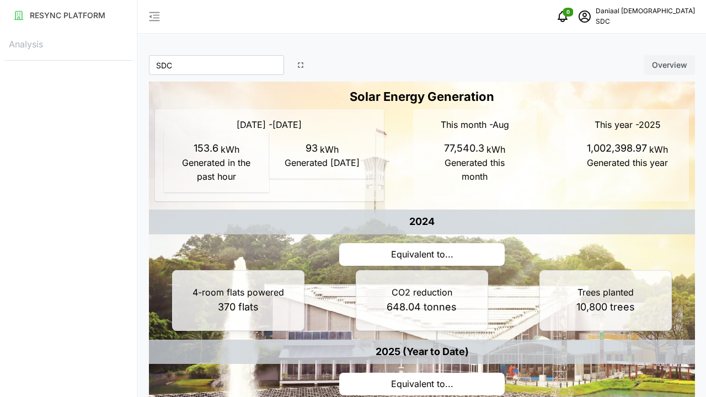 Image resolution: width=706 pixels, height=397 pixels. Describe the element at coordinates (475, 170) in the screenshot. I see `p: Generated this month` at that location.